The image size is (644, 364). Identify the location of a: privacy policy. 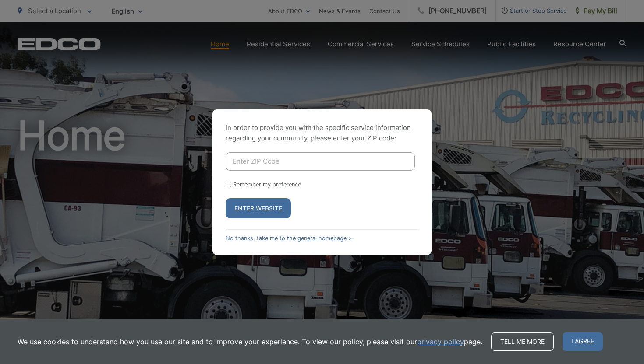
(440, 341).